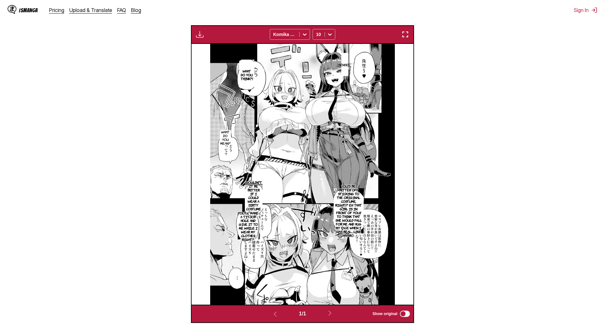 The width and height of the screenshot is (605, 328). What do you see at coordinates (594, 10) in the screenshot?
I see `img: Sign out` at bounding box center [594, 10].